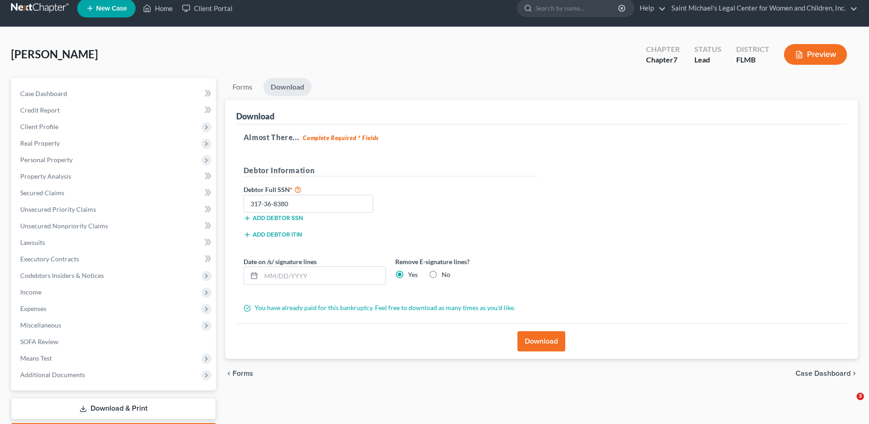 The height and width of the screenshot is (424, 869). I want to click on button: Preview, so click(815, 54).